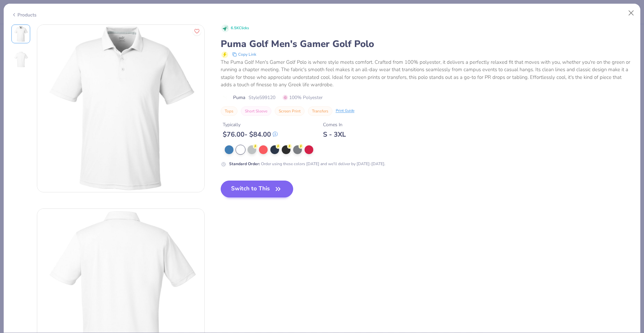 This screenshot has width=644, height=333. Describe the element at coordinates (21, 60) in the screenshot. I see `img: Back` at that location.